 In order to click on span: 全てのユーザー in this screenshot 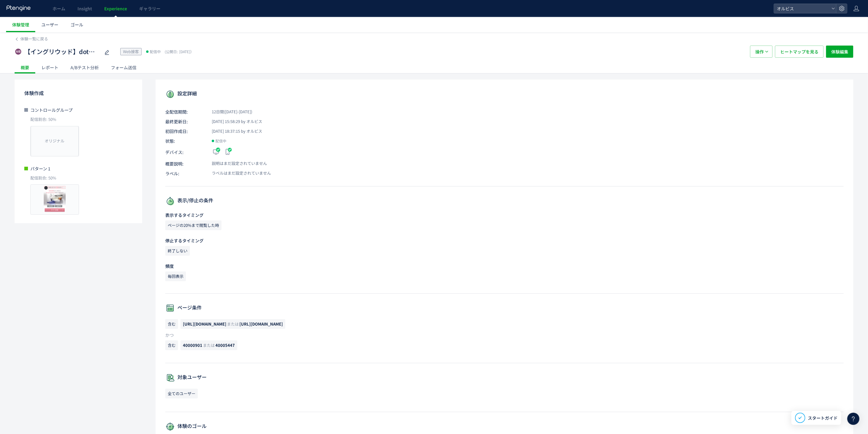, I will do `click(181, 394)`.